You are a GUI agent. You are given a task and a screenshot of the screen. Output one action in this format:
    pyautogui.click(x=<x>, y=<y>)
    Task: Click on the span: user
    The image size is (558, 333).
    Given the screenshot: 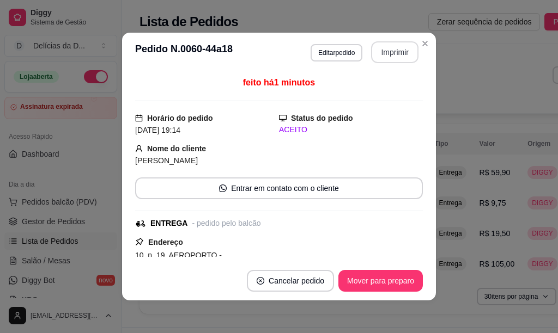 What is the action you would take?
    pyautogui.click(x=139, y=149)
    